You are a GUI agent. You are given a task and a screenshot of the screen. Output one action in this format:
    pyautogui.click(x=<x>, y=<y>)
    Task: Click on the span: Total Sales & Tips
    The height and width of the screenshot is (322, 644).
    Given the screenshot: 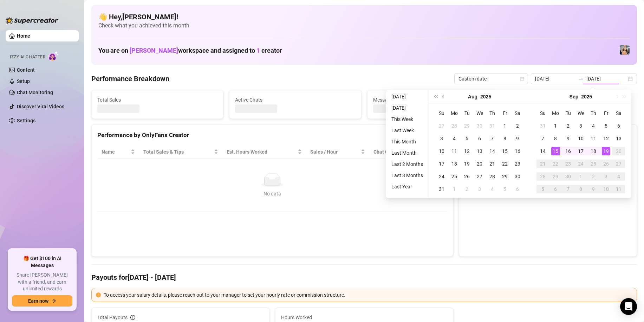 What is the action you would take?
    pyautogui.click(x=177, y=152)
    